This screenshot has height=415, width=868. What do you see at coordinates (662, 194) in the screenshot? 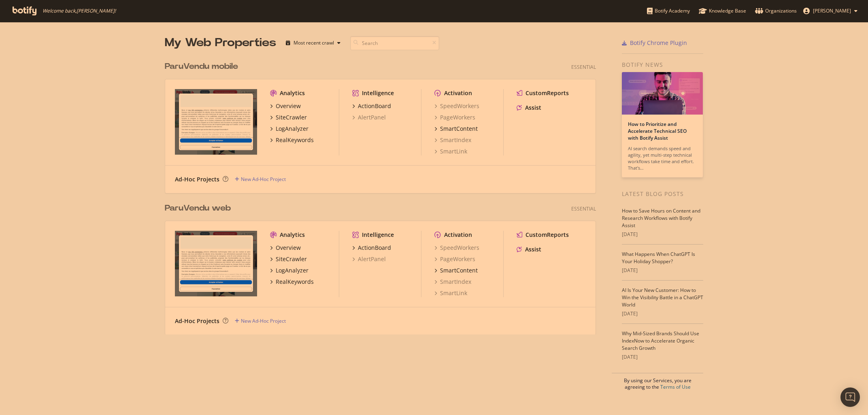
I see `div: Latest Blog Posts` at bounding box center [662, 194].